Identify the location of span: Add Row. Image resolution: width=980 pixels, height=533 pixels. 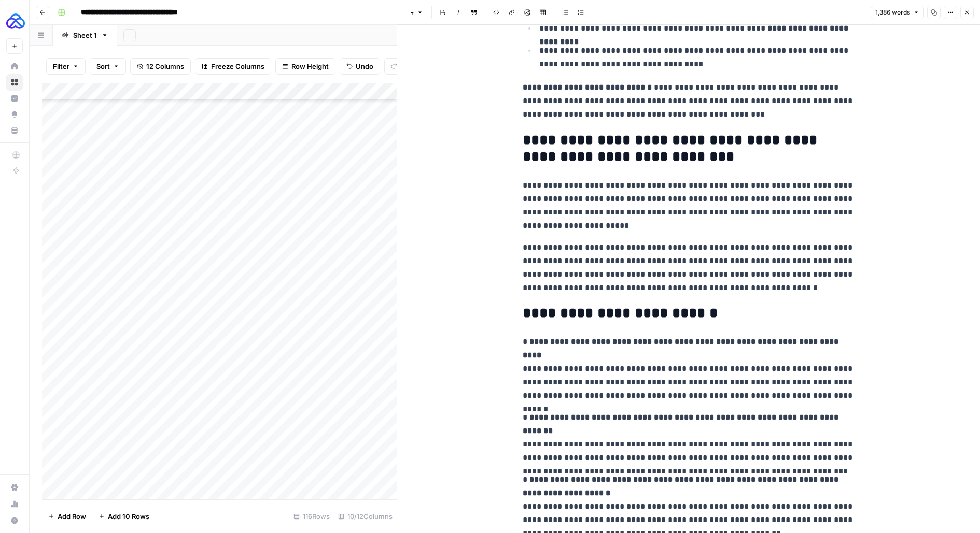
(72, 517).